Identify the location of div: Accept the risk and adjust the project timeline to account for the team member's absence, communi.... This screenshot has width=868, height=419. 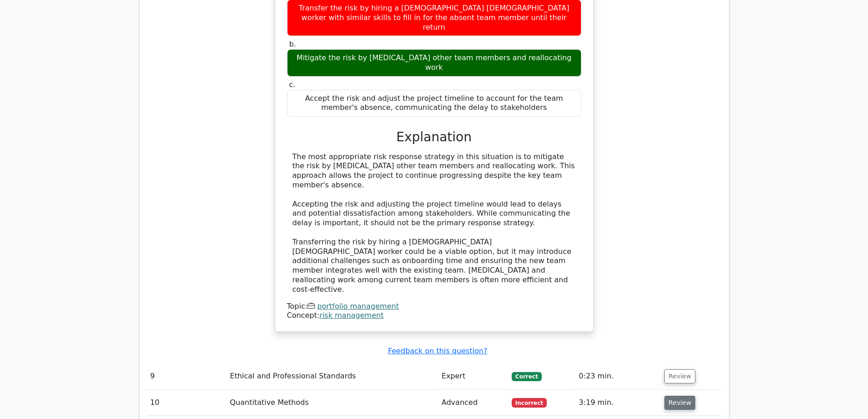
(434, 103).